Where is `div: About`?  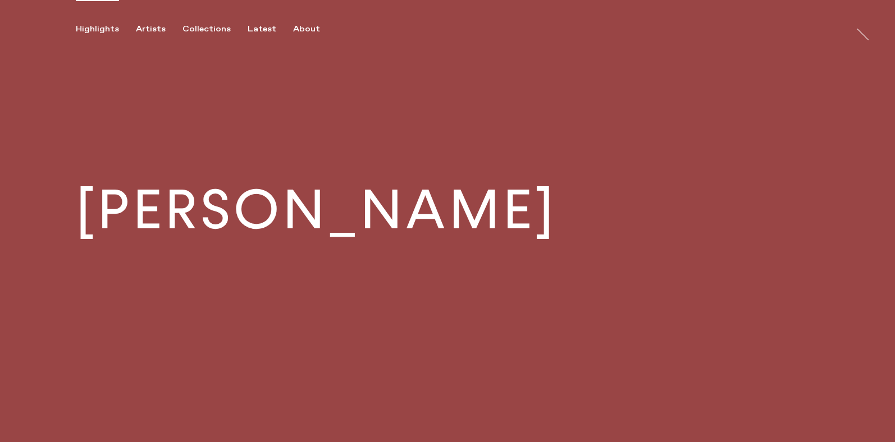
div: About is located at coordinates (307, 29).